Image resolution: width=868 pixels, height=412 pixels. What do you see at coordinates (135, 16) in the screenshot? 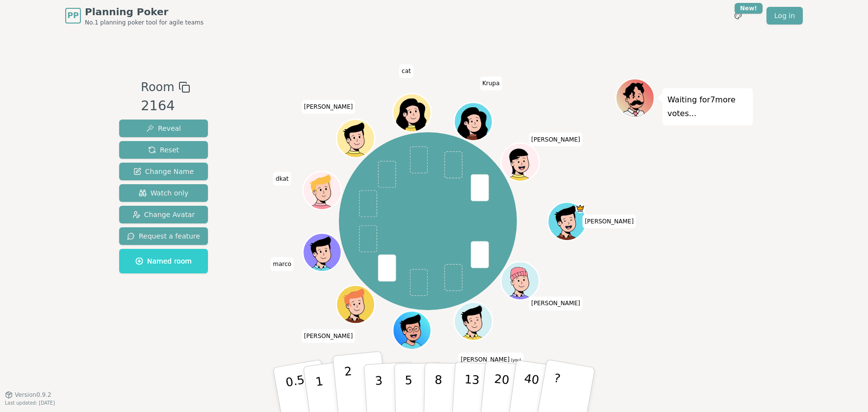
I see `a: PPPlanning PokerNo.1 planning poker tool for agile teams` at bounding box center [135, 16].